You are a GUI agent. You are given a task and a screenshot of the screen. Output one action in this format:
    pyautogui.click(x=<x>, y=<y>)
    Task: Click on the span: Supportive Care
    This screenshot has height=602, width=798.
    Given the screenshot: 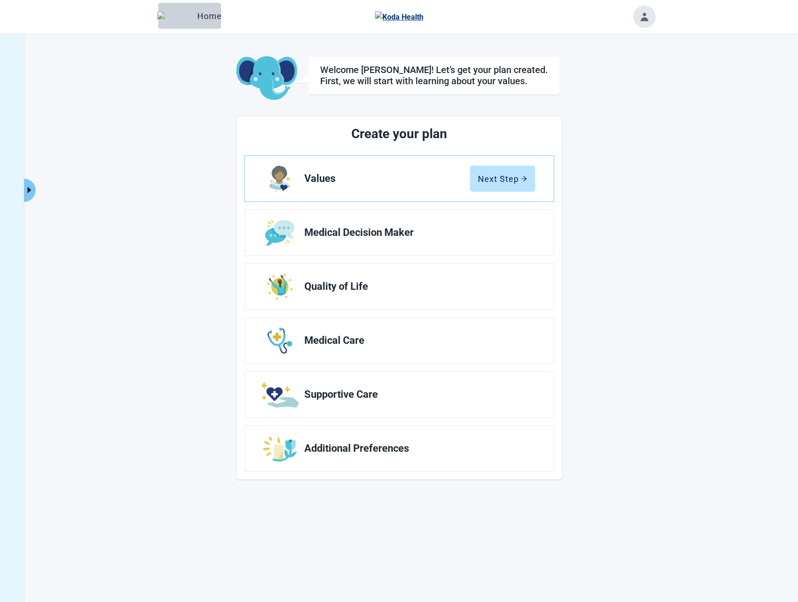 What is the action you would take?
    pyautogui.click(x=416, y=394)
    